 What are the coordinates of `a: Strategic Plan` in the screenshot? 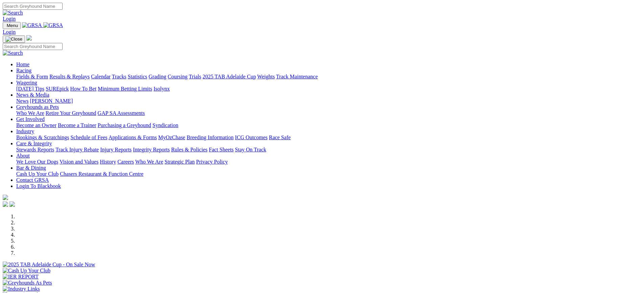 It's located at (179, 161).